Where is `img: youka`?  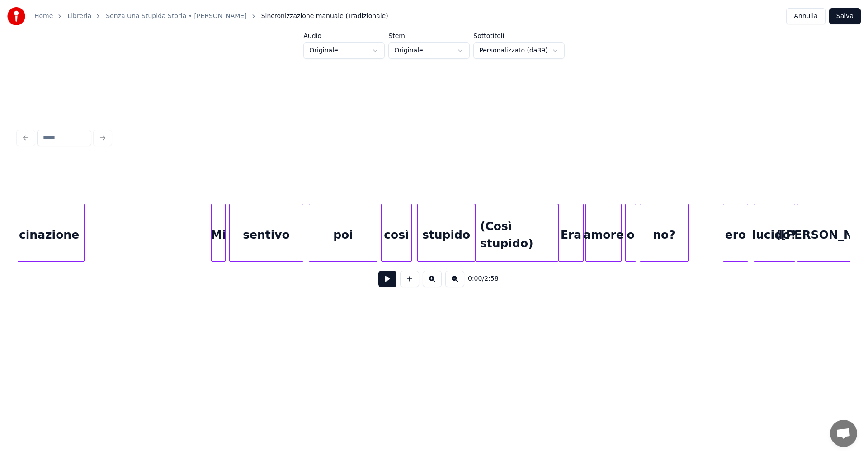 img: youka is located at coordinates (16, 16).